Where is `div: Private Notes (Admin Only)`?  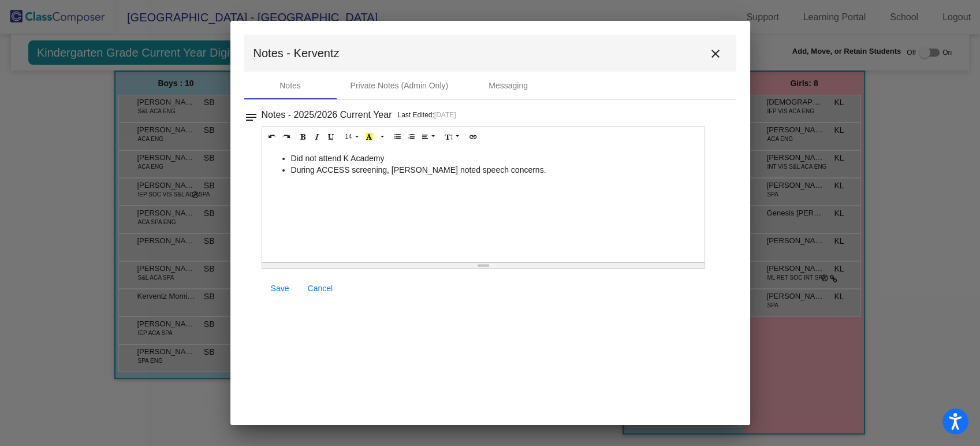
div: Private Notes (Admin Only) is located at coordinates (400, 85).